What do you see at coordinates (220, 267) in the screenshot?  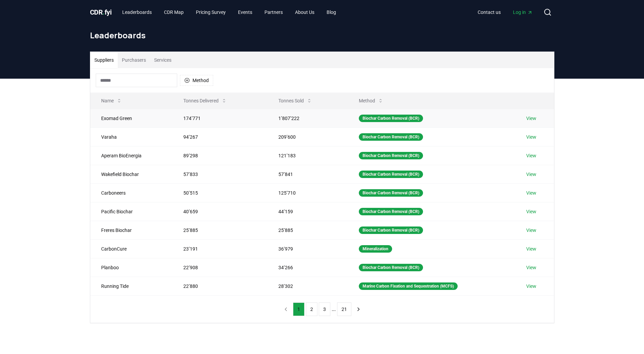 I see `td: 22’908` at bounding box center [220, 267].